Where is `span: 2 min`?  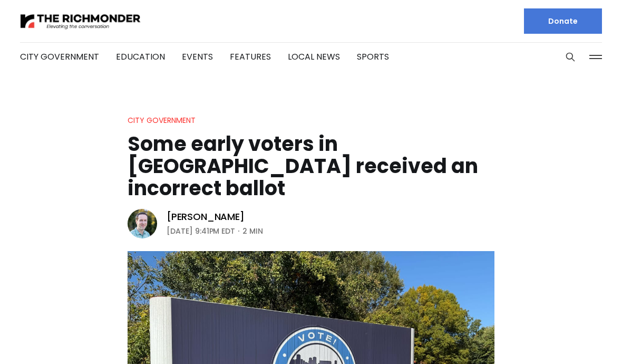
span: 2 min is located at coordinates (252, 231).